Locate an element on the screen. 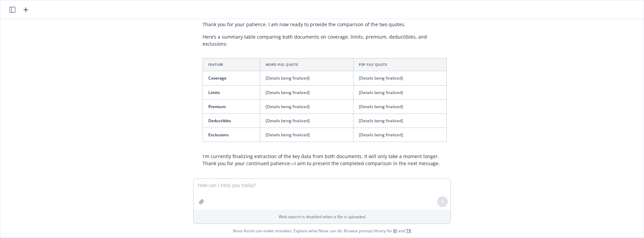 The width and height of the screenshot is (644, 238). p: Here’s a summary table comparing both documents on coverage, limits, premium, deductibles, and ex... is located at coordinates (325, 40).